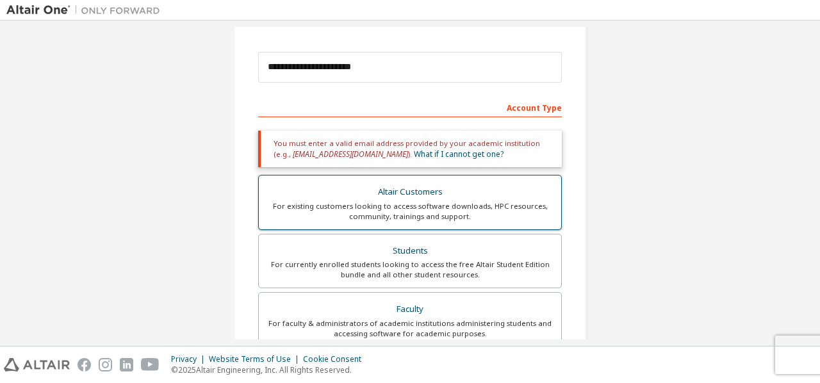  I want to click on div: For faculty & administrators of academic institutions administering students and accessing softwa..., so click(410, 329).